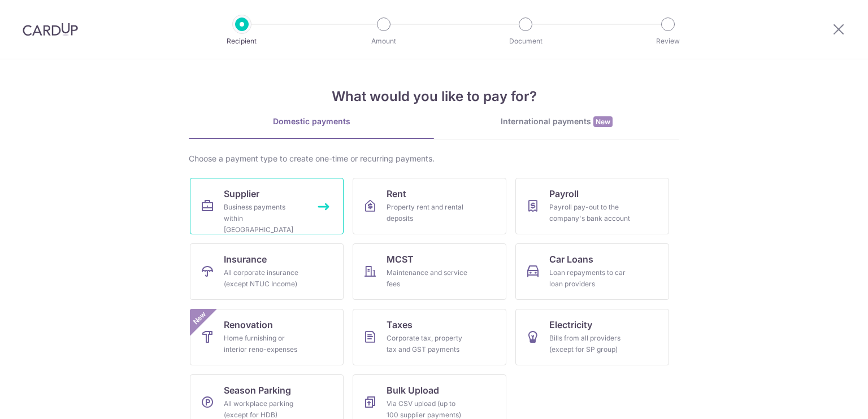 This screenshot has height=419, width=868. What do you see at coordinates (248, 325) in the screenshot?
I see `span: Renovation` at bounding box center [248, 325].